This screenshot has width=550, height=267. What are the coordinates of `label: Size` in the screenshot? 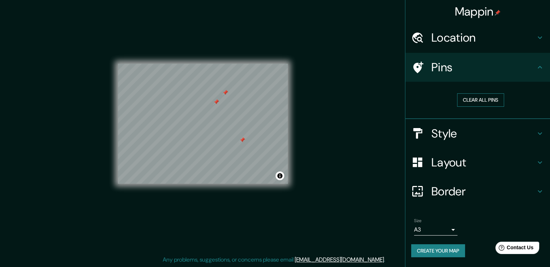 It's located at (418, 220).